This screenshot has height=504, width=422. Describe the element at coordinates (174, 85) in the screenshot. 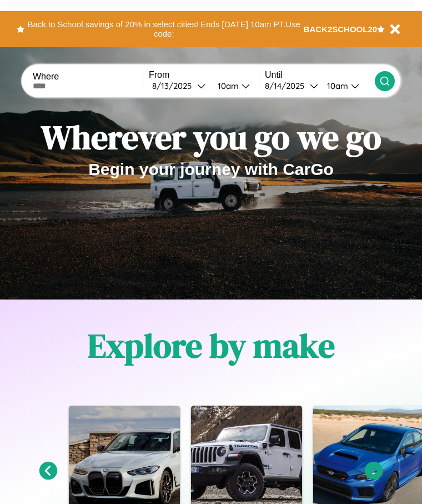

I see `div: 8 / 13 / 2025` at that location.